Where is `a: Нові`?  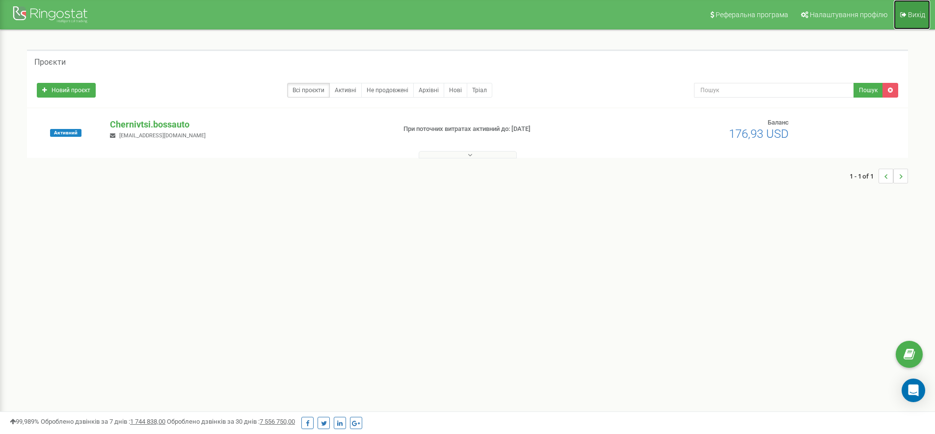 a: Нові is located at coordinates (455, 90).